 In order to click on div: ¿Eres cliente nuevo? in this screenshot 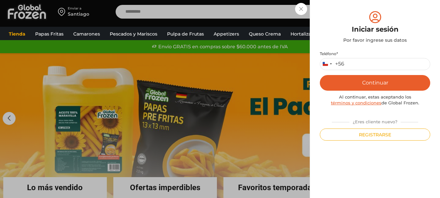, I will do `click(375, 121)`.